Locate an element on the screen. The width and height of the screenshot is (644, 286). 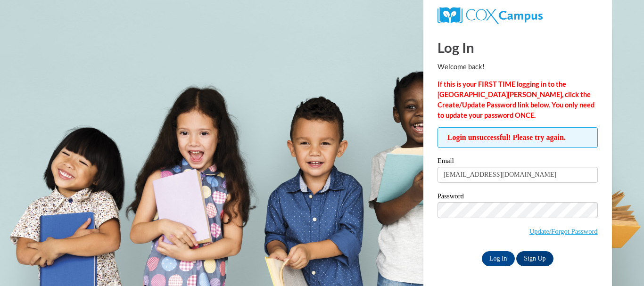
p: Welcome back! is located at coordinates (517, 67).